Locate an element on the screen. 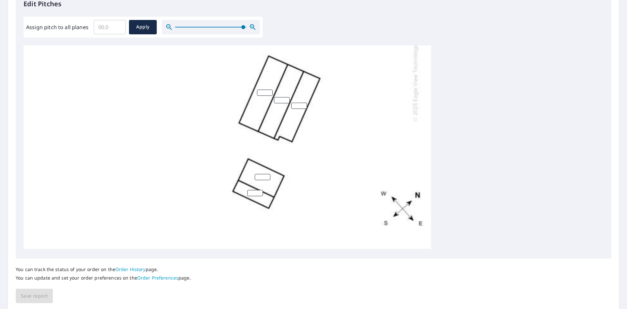 The height and width of the screenshot is (309, 627). span: Apply is located at coordinates (143, 27).